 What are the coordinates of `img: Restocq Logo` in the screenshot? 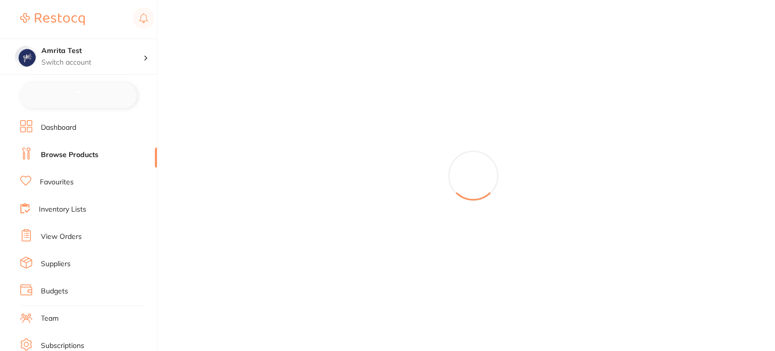 It's located at (52, 19).